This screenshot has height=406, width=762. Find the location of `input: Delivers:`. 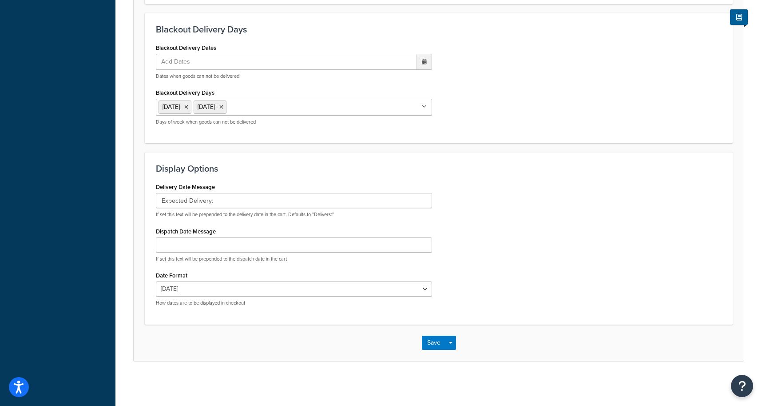

input: Delivers: is located at coordinates (294, 200).